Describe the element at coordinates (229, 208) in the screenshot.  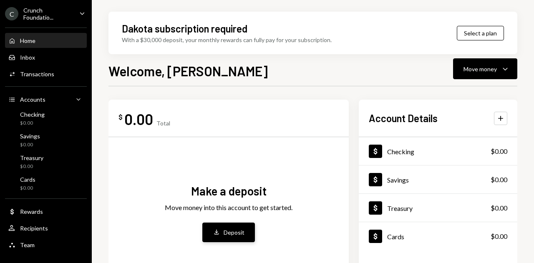
I see `div: Move money into this account to get started.` at that location.